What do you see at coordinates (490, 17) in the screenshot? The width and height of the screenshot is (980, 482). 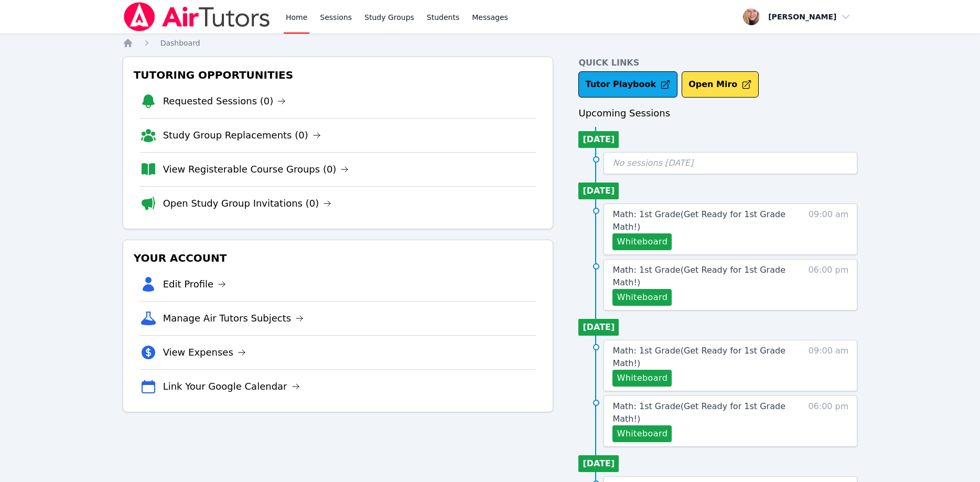 I see `span: Messages` at bounding box center [490, 17].